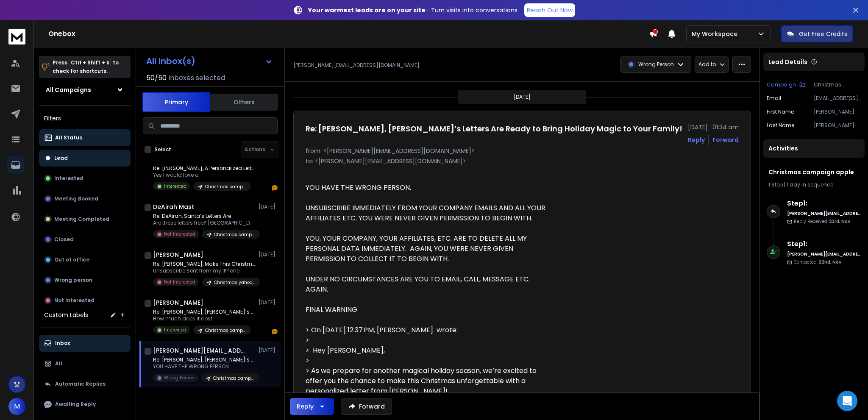 The width and height of the screenshot is (868, 420). I want to click on div: Reply, so click(305, 406).